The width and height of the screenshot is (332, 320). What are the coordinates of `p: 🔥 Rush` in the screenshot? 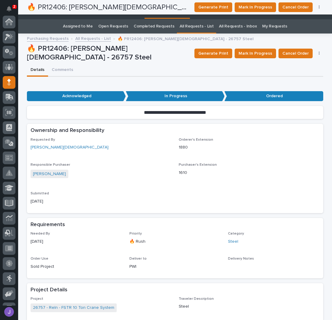 It's located at (175, 242).